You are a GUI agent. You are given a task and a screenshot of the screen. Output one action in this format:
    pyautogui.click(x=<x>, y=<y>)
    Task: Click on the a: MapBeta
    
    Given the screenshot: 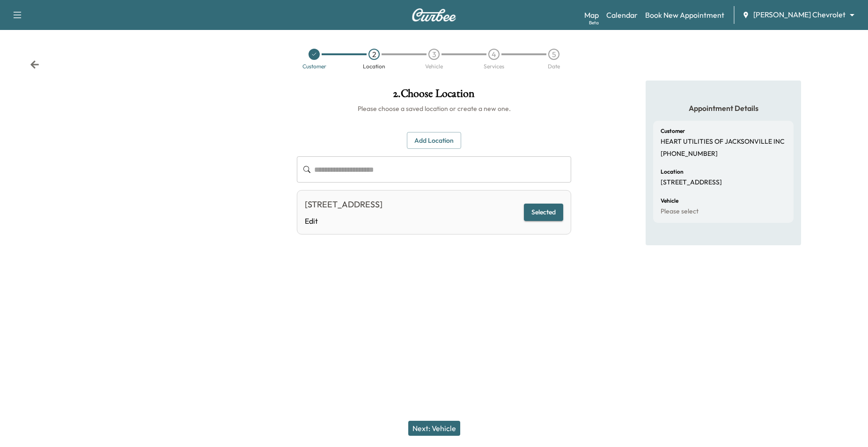 What is the action you would take?
    pyautogui.click(x=591, y=15)
    